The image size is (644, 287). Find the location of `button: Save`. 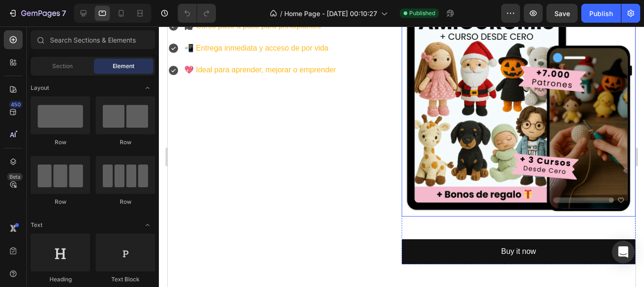

button: Save is located at coordinates (562, 13).